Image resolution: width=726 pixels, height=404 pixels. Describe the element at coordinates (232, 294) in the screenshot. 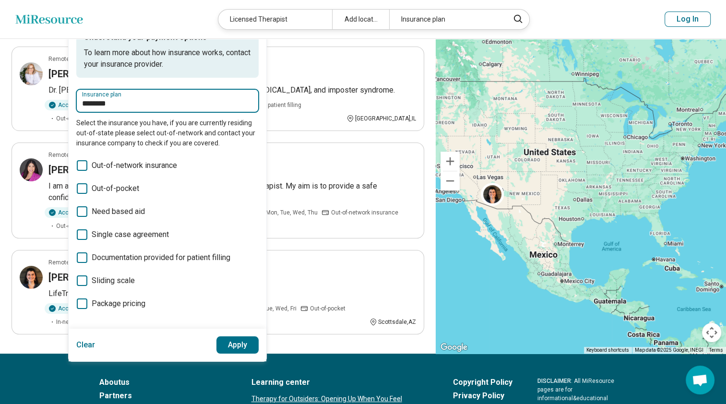

I see `p: LifeTree Counseling` at that location.